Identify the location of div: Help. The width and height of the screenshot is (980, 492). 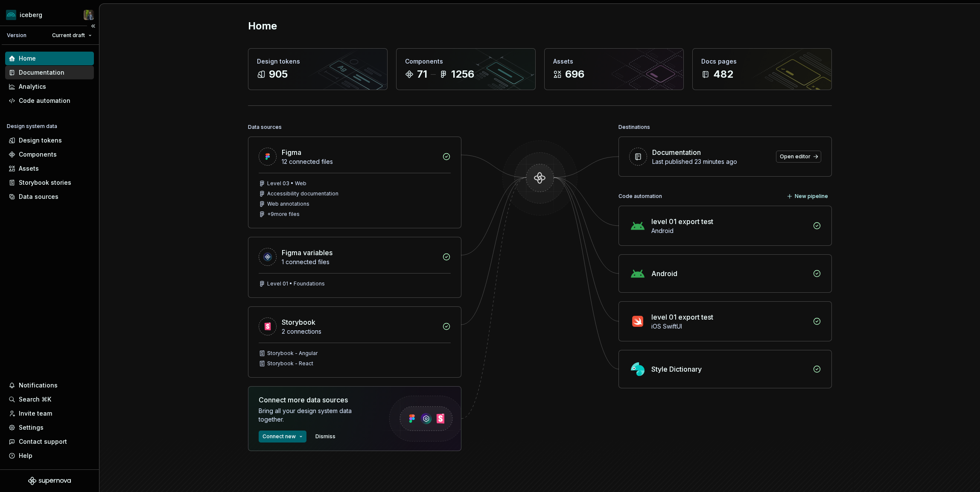
(25, 456).